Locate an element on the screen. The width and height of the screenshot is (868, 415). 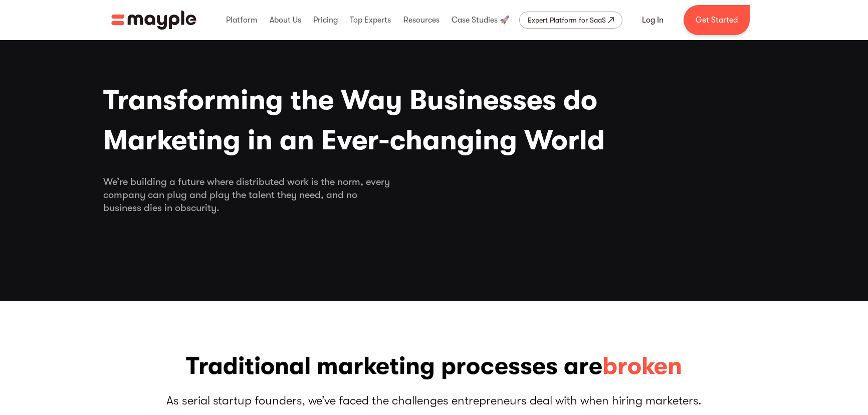
div: Resources is located at coordinates (422, 20).